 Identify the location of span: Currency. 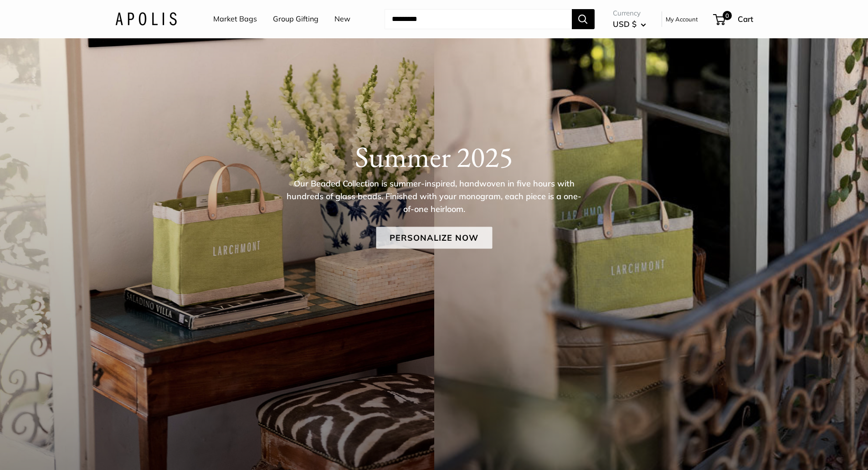
(629, 13).